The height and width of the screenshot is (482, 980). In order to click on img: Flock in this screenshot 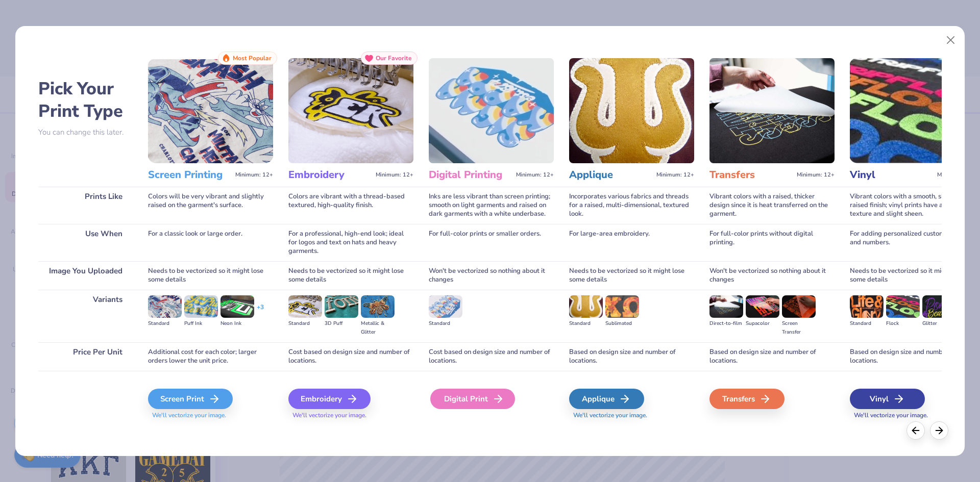, I will do `click(903, 307)`.